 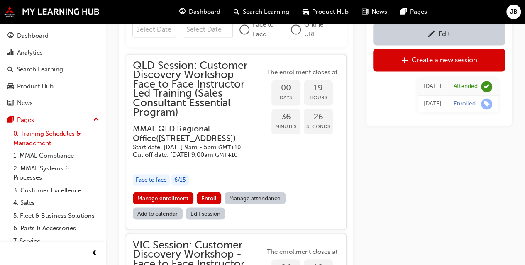 I want to click on span: Online URL, so click(x=319, y=29).